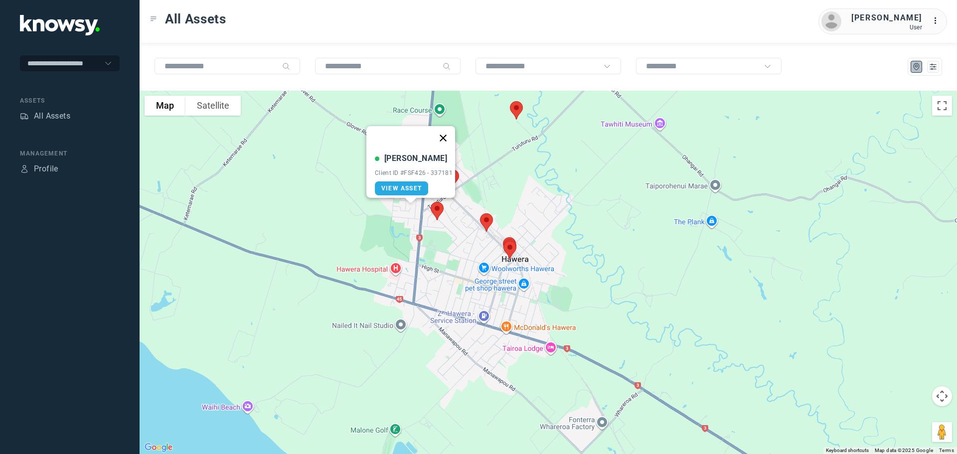 The width and height of the screenshot is (957, 454). Describe the element at coordinates (947, 450) in the screenshot. I see `a: Terms (opens in new tab)` at that location.